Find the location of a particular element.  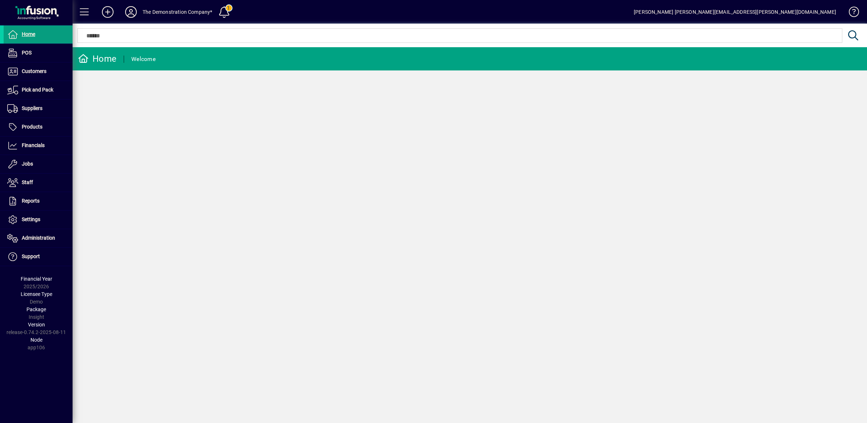

a: Pick and Pack is located at coordinates (38, 90).